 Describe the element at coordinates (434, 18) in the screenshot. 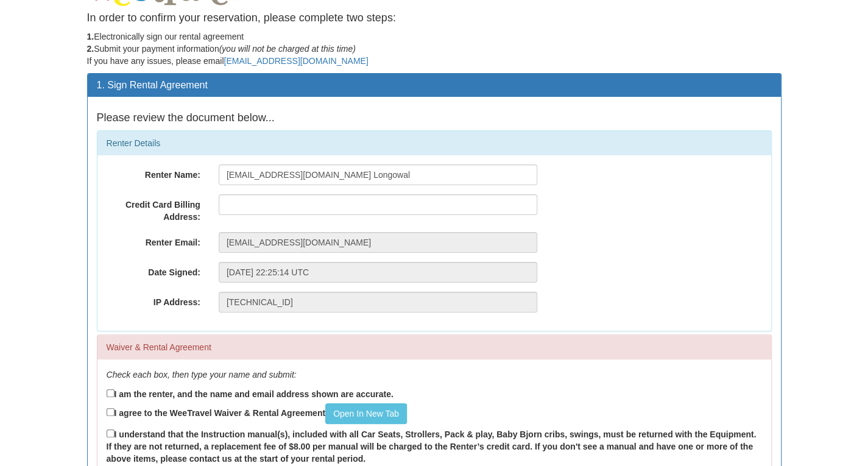

I see `h4: In order to confirm your reservation, please complete two steps:` at that location.